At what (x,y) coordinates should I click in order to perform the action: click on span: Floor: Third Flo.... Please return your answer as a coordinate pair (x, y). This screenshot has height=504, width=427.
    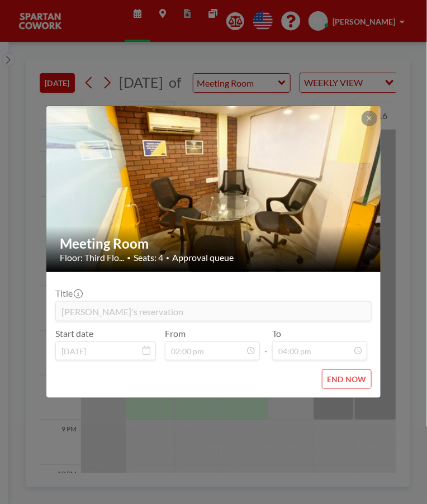
    Looking at the image, I should click on (92, 257).